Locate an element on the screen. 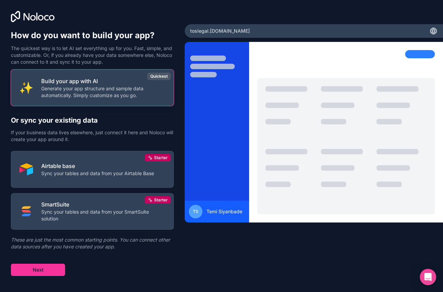 This screenshot has height=292, width=443. h1: How do you want to build your app? is located at coordinates (92, 35).